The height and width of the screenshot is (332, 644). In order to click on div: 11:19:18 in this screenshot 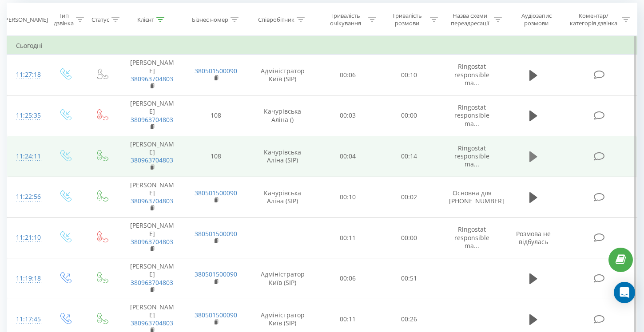, I will do `click(27, 278)`.